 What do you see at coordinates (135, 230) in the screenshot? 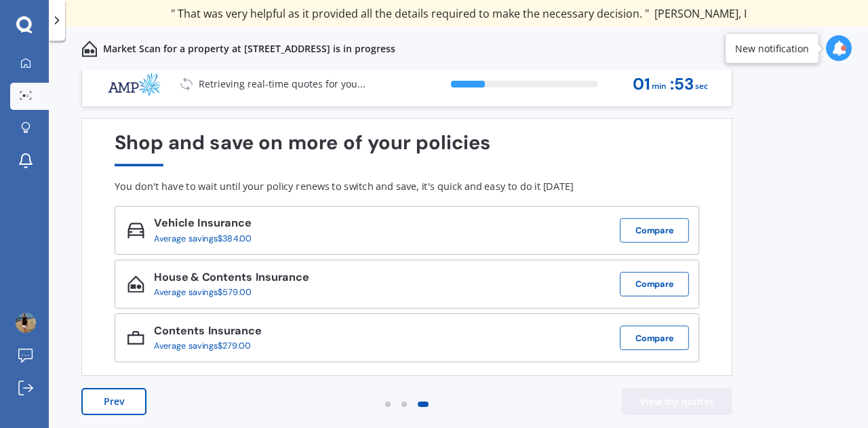
I see `img: Vehicle_icon` at bounding box center [135, 230].